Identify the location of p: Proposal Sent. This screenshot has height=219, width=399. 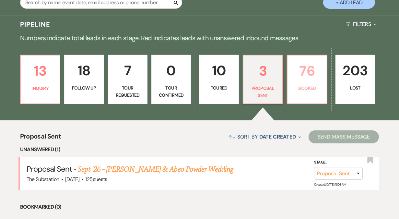
(263, 92).